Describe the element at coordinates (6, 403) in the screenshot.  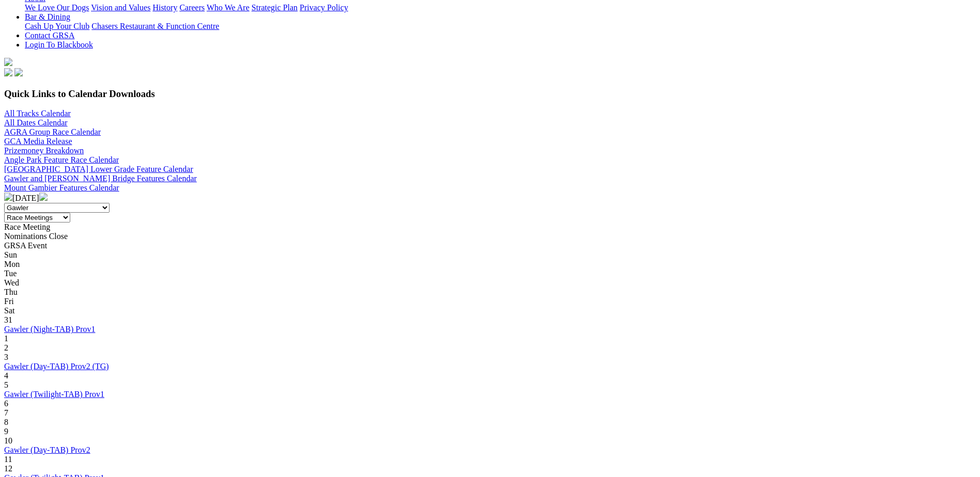
I see `span: 6` at that location.